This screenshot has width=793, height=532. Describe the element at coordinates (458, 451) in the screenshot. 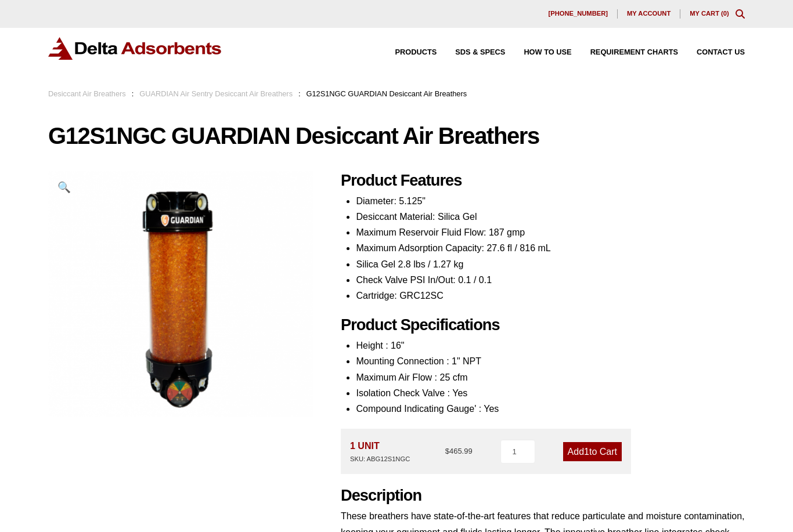

I see `bdi: 465.99` at that location.